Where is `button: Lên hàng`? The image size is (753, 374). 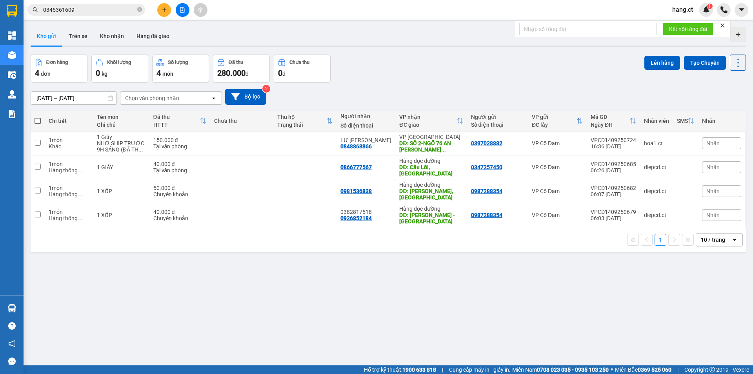
button: Lên hàng is located at coordinates (662, 63).